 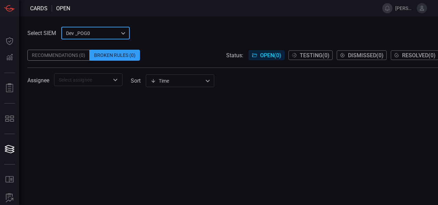 I want to click on input: Select assignee, so click(x=82, y=79).